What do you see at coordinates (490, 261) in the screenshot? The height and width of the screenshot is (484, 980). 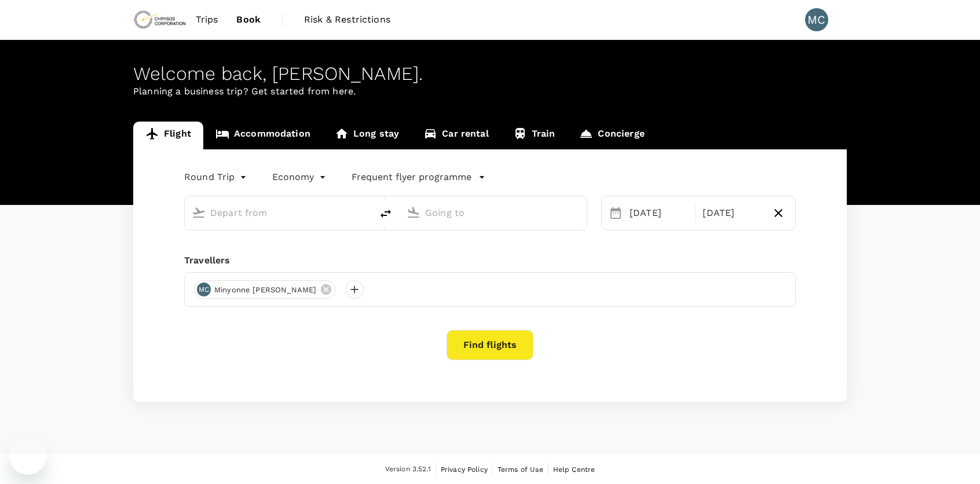 I see `div: Travellers` at bounding box center [490, 261].